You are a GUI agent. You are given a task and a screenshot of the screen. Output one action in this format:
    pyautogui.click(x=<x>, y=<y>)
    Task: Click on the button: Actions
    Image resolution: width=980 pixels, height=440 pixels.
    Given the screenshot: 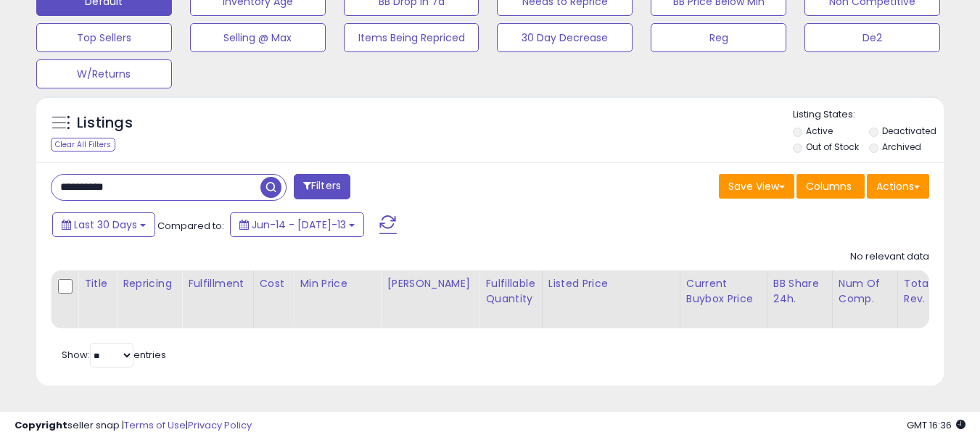 What is the action you would take?
    pyautogui.click(x=898, y=186)
    